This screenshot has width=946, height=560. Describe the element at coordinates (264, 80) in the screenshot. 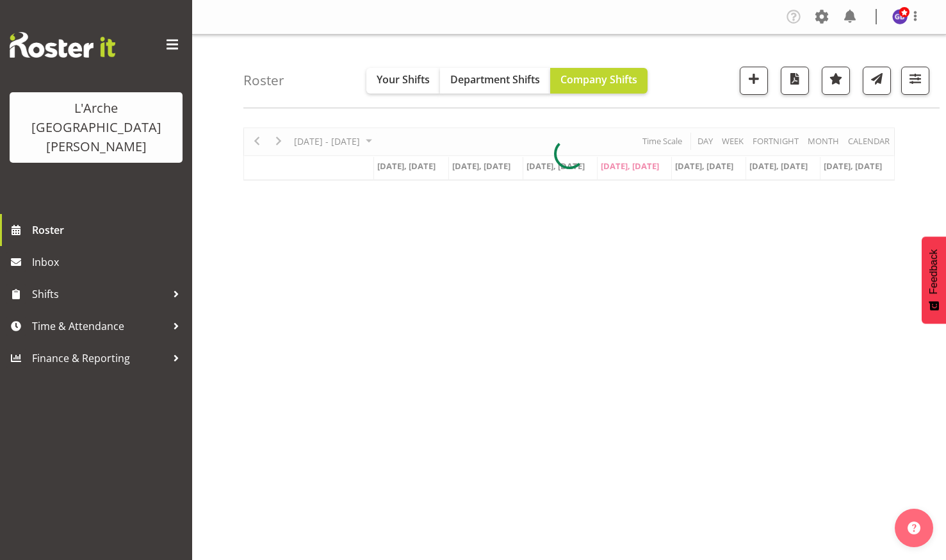

I see `h4: Roster` at that location.